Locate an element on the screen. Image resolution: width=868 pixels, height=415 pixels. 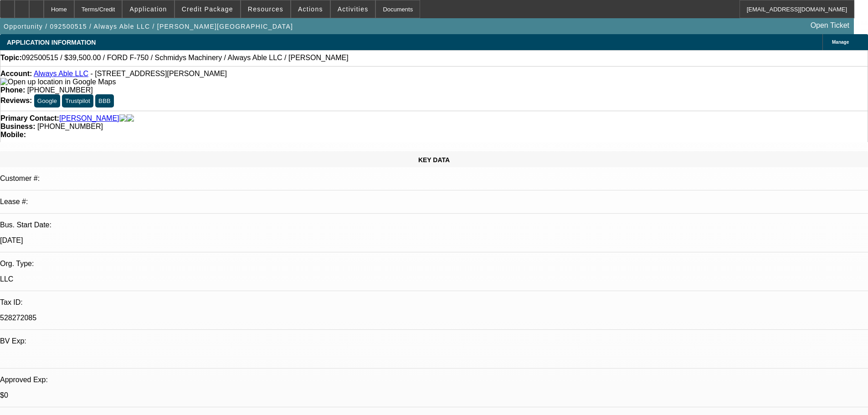
button: Trustpilot is located at coordinates (77, 101).